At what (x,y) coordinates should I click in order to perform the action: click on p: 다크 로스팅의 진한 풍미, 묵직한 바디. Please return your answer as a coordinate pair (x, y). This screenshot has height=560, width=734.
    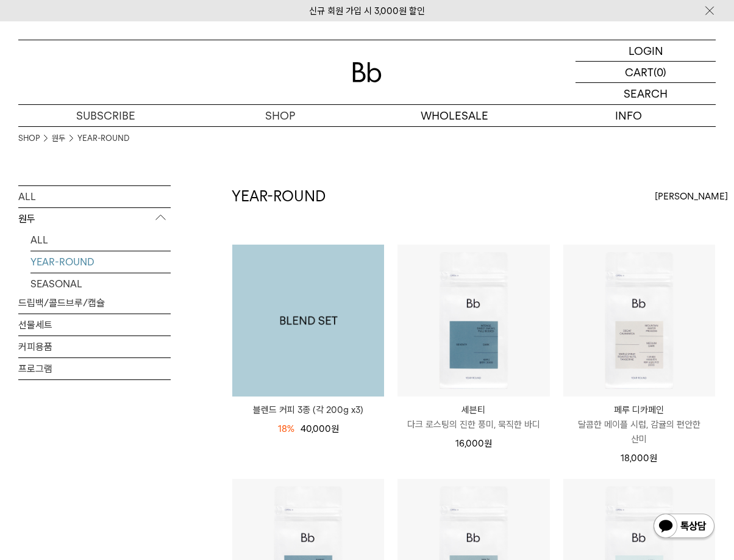
    Looking at the image, I should click on (473, 424).